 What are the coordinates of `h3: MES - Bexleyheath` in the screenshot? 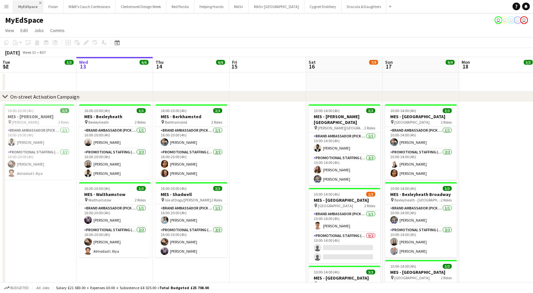 It's located at (115, 116).